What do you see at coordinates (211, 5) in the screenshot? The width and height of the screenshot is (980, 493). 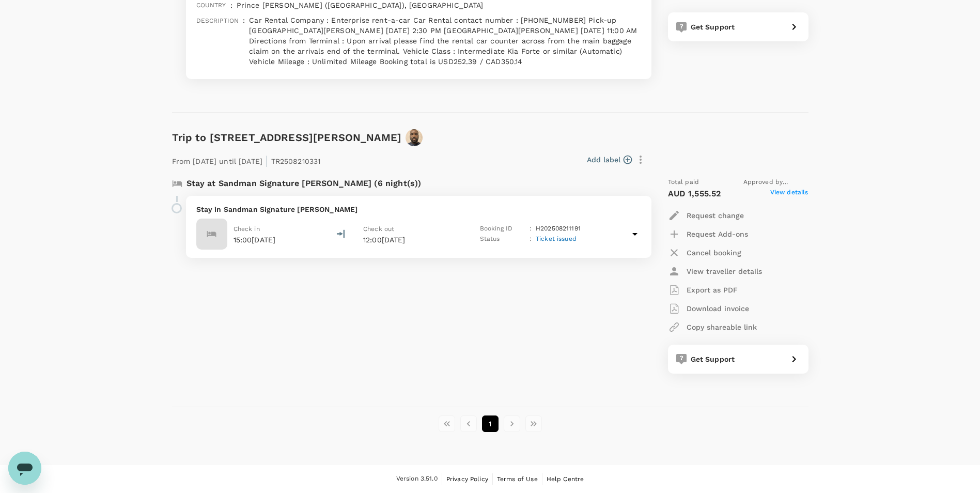 I see `span: Country` at bounding box center [211, 5].